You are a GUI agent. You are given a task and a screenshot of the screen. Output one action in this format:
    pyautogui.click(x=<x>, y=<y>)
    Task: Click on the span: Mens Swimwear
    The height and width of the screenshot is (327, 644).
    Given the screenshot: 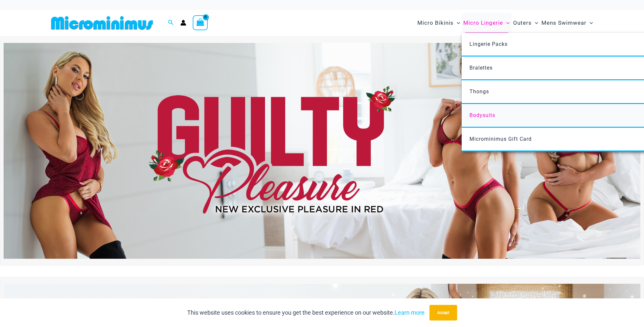 What is the action you would take?
    pyautogui.click(x=564, y=23)
    